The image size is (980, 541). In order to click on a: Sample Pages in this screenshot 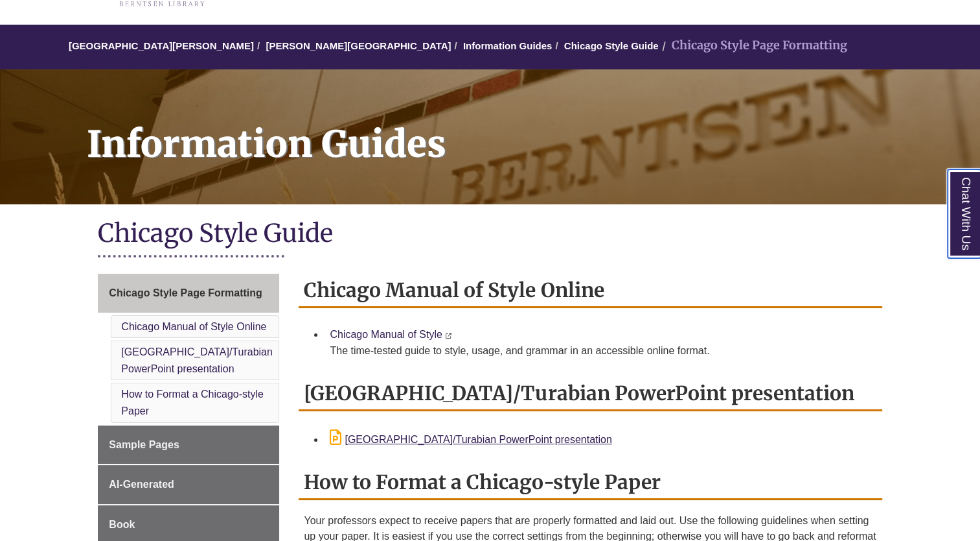, I will do `click(189, 445)`.